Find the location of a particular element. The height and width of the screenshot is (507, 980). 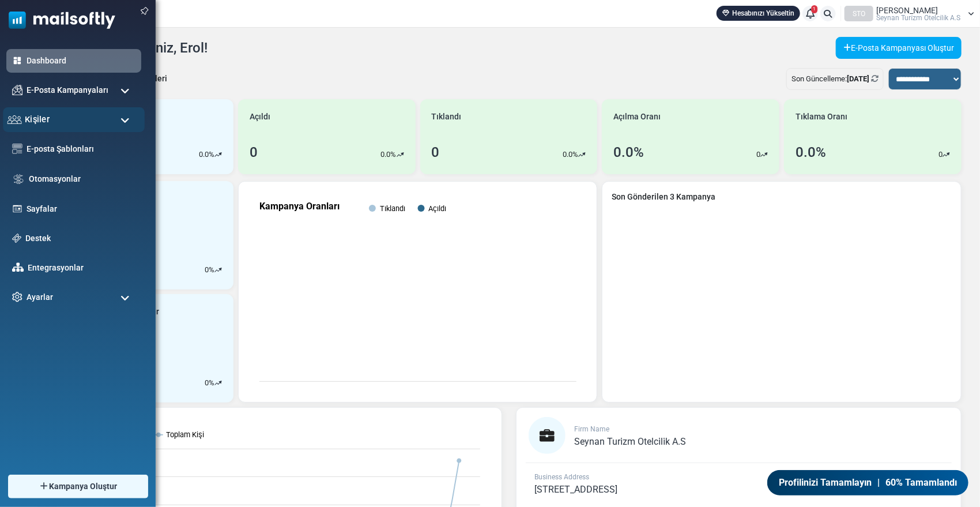

text: Tıklandı is located at coordinates (393, 209).